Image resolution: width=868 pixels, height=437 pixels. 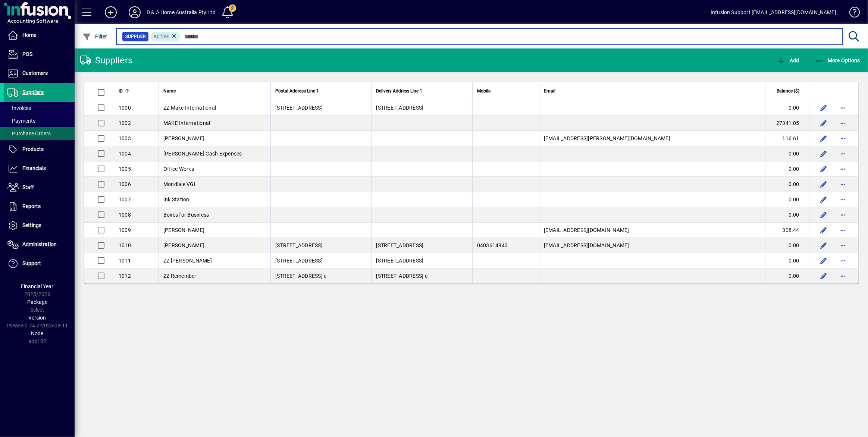 I want to click on div: ID, so click(x=127, y=91).